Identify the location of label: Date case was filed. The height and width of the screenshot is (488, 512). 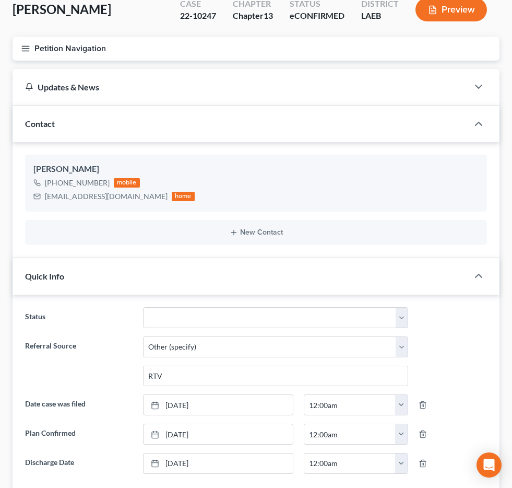
(79, 405).